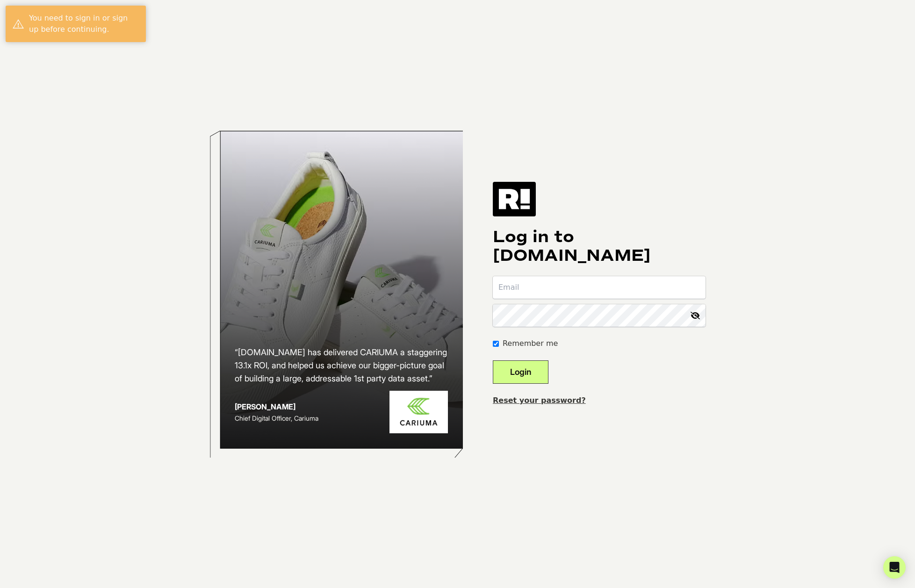 The height and width of the screenshot is (588, 915). I want to click on input: Email, so click(599, 287).